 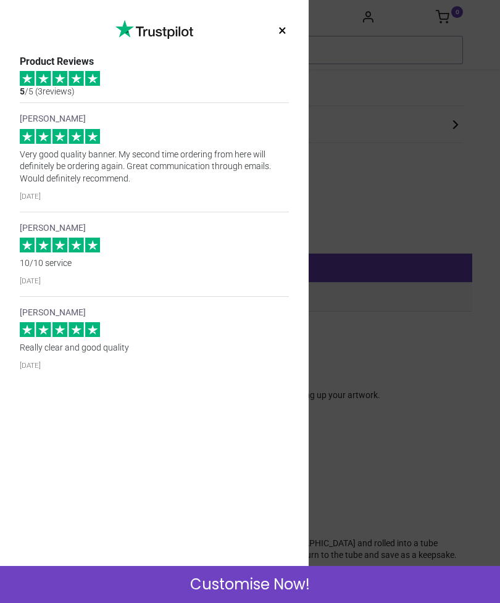 I want to click on span: 5, so click(x=22, y=91).